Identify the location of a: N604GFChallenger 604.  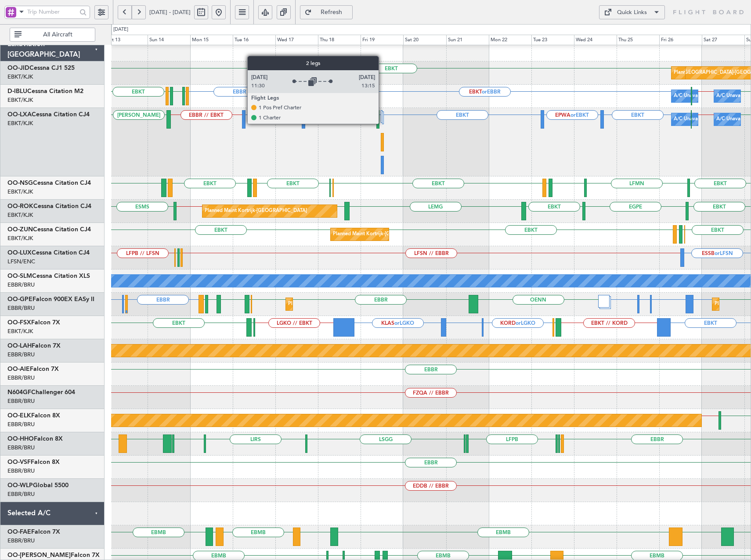
(41, 393).